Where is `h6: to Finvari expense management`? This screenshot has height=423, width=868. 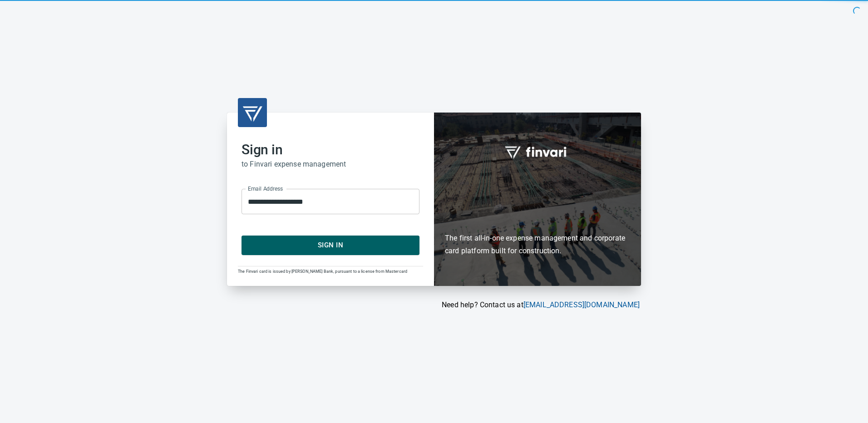
h6: to Finvari expense management is located at coordinates (330, 164).